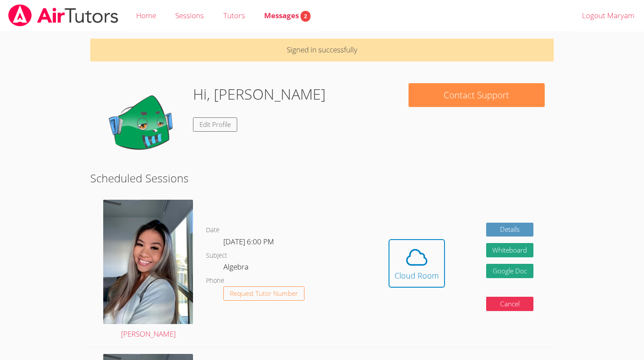 The image size is (644, 360). What do you see at coordinates (510, 304) in the screenshot?
I see `button: Cancel` at bounding box center [510, 304].